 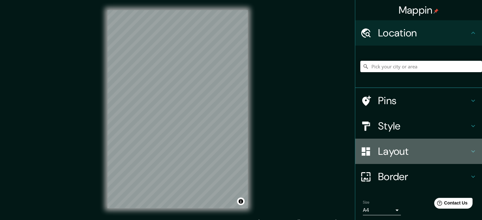 I want to click on img: pin-icon.png, so click(x=436, y=11).